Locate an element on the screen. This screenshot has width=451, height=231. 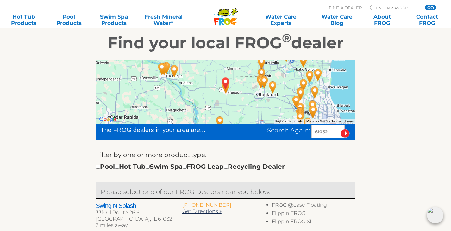
div: Poolside Pros - 31 miles away. is located at coordinates (261, 82).